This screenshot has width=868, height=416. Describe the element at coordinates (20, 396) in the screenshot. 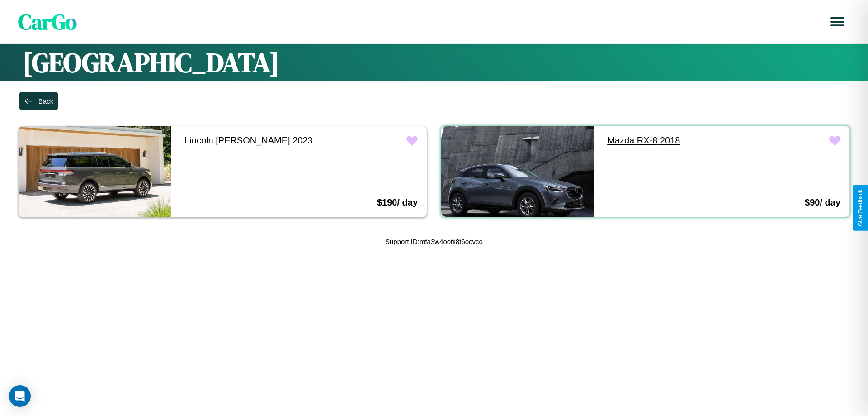

I see `div: Open Intercom Messenger` at that location.